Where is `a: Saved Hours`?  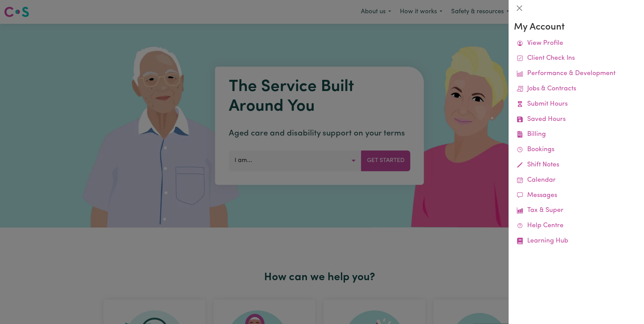 a: Saved Hours is located at coordinates (576, 120).